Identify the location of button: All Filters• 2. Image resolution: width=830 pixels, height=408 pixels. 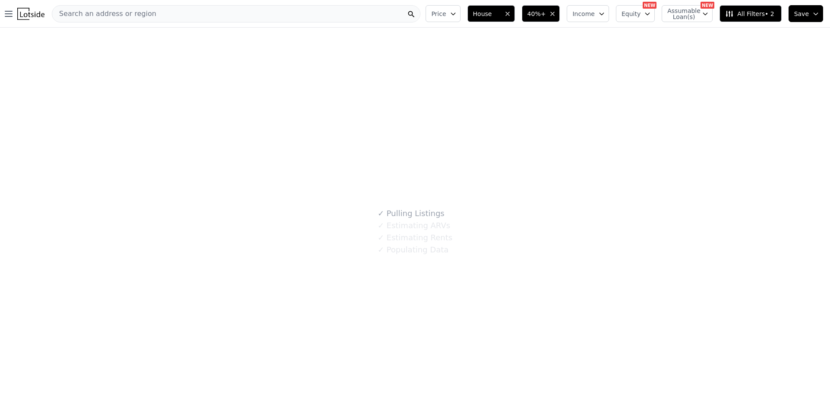
(751, 13).